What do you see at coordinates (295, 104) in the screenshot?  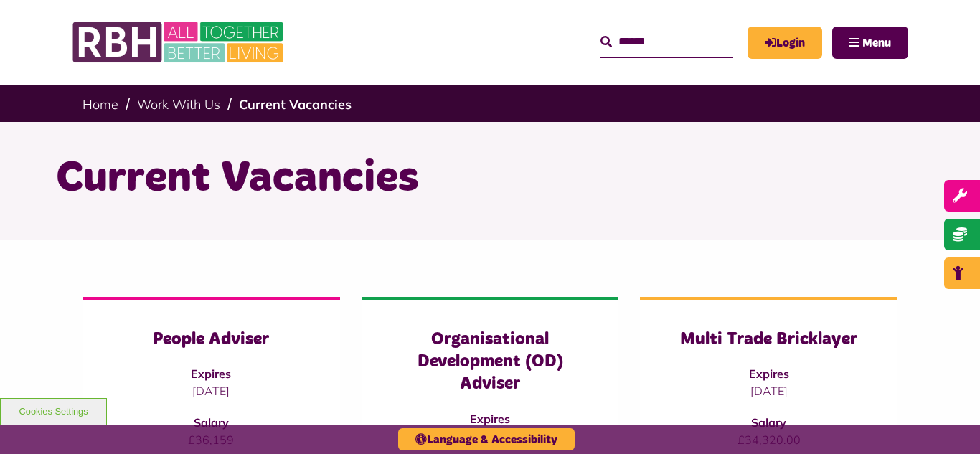 I see `a: Current Vacancies` at bounding box center [295, 104].